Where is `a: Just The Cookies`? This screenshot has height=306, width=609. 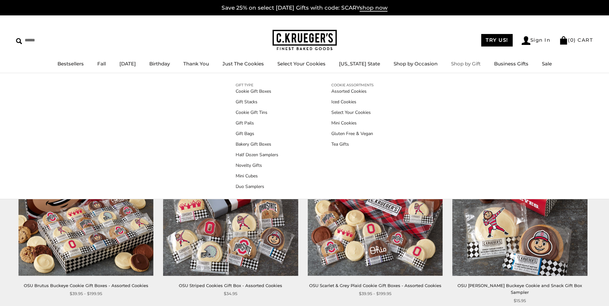
a: Just The Cookies is located at coordinates (243, 64).